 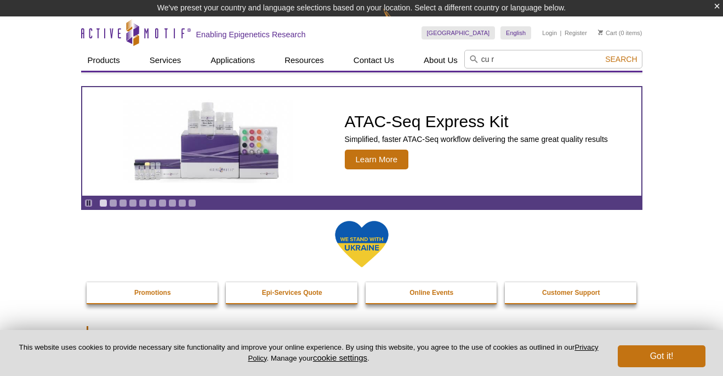 What do you see at coordinates (620, 33) in the screenshot?
I see `li: (0 items)` at bounding box center [620, 33].